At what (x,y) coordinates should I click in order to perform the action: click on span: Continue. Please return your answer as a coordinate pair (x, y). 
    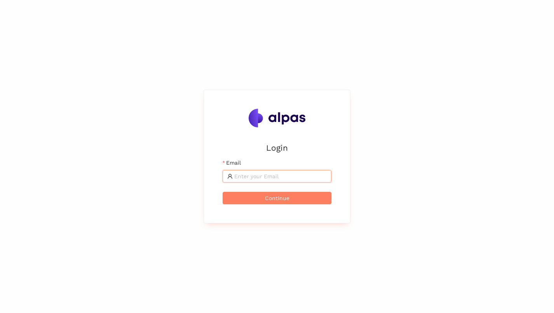
    Looking at the image, I should click on (277, 198).